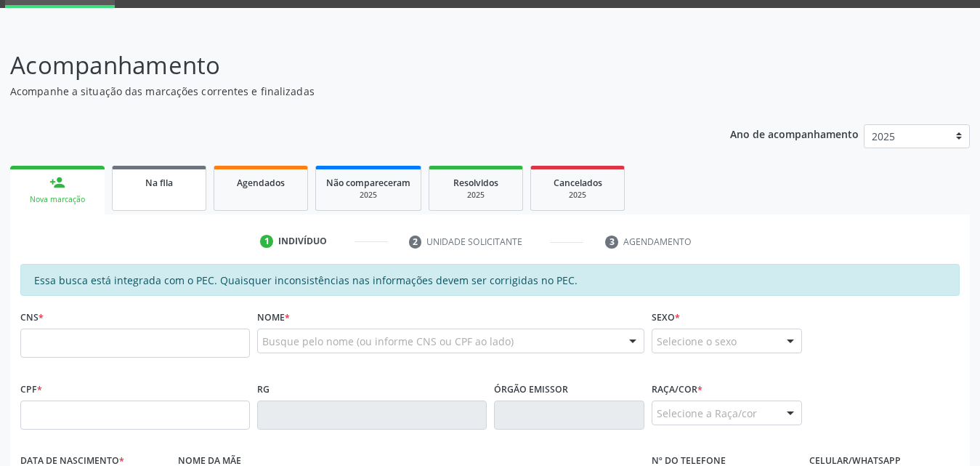  I want to click on span: Agendados, so click(260, 182).